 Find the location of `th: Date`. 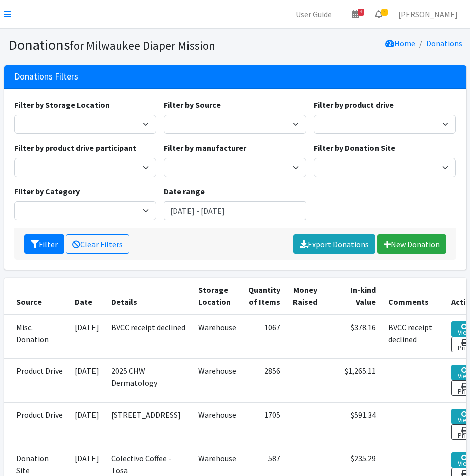

th: Date is located at coordinates (87, 295).